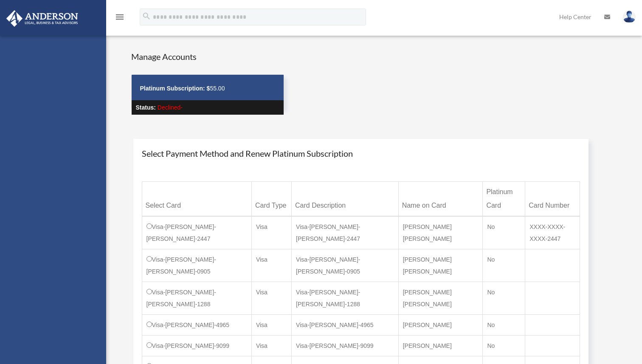  Describe the element at coordinates (208, 57) in the screenshot. I see `h4: Manage Accounts` at that location.